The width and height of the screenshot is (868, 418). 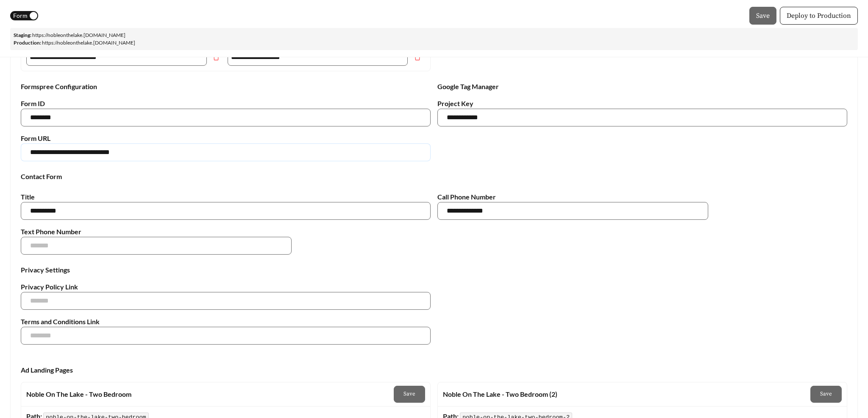 What do you see at coordinates (22, 35) in the screenshot?
I see `strong: Staging:` at bounding box center [22, 35].